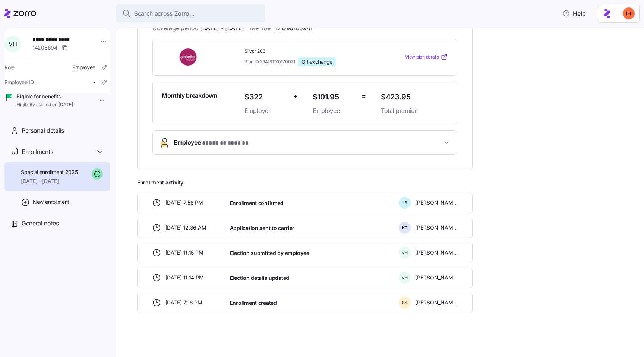 This screenshot has height=357, width=644. What do you see at coordinates (629, 13) in the screenshot?
I see `img: f3711480c2c985a33e19d88a07d4c111` at bounding box center [629, 13].